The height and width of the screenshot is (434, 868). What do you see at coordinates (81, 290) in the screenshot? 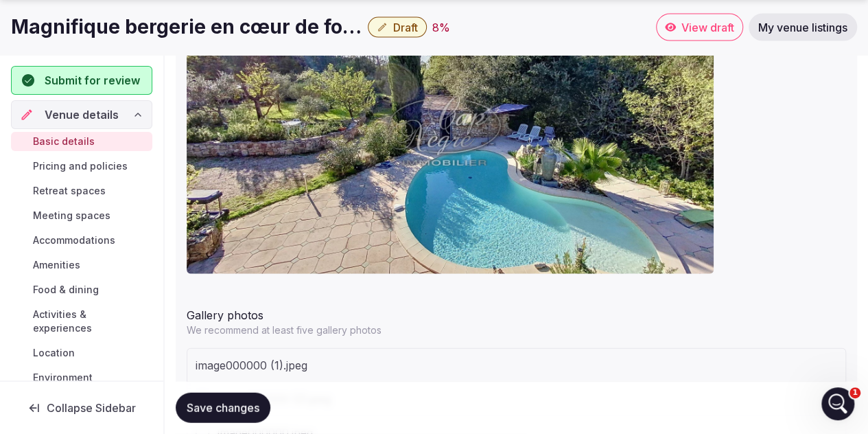
I see `a: Food & dining` at bounding box center [81, 290].